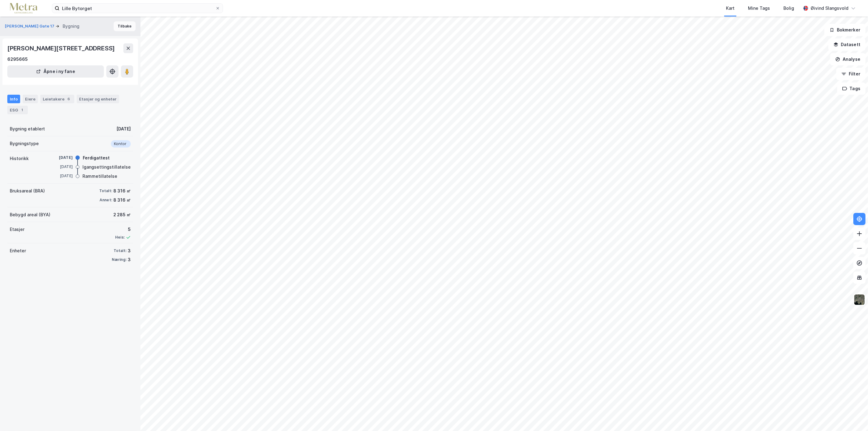 The height and width of the screenshot is (431, 868). I want to click on div: Bygning, so click(71, 27).